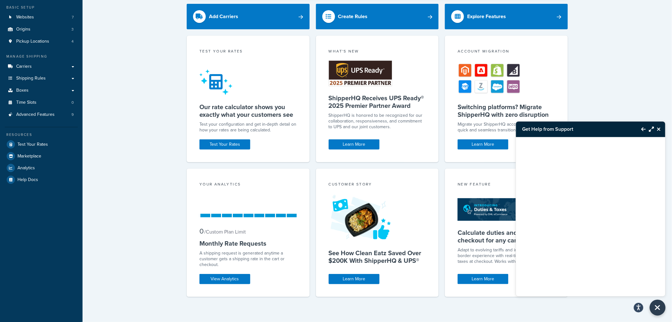 The width and height of the screenshot is (672, 322). Describe the element at coordinates (378, 17) in the screenshot. I see `a: Create Rules` at that location.